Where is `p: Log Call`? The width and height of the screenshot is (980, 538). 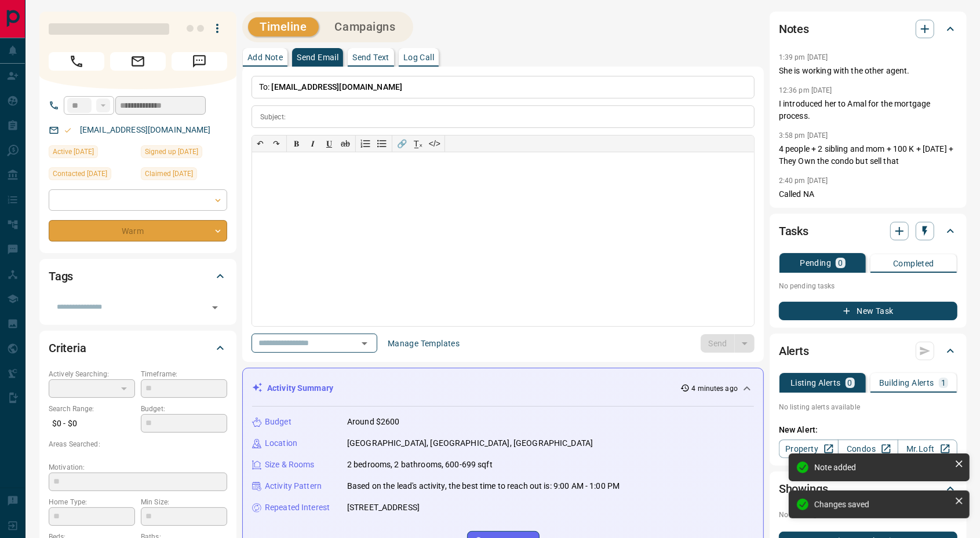
p: Log Call is located at coordinates (418, 58).